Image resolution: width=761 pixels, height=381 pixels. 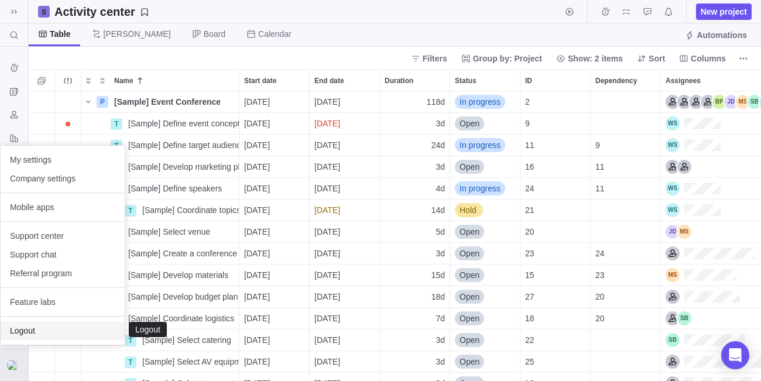 I want to click on img: Show, so click(x=14, y=365).